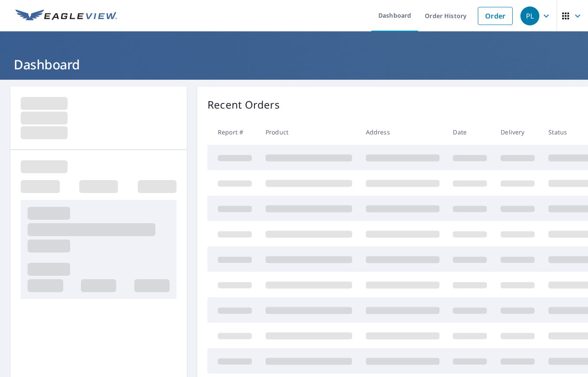 The height and width of the screenshot is (377, 588). What do you see at coordinates (233, 132) in the screenshot?
I see `th: Report #` at bounding box center [233, 132].